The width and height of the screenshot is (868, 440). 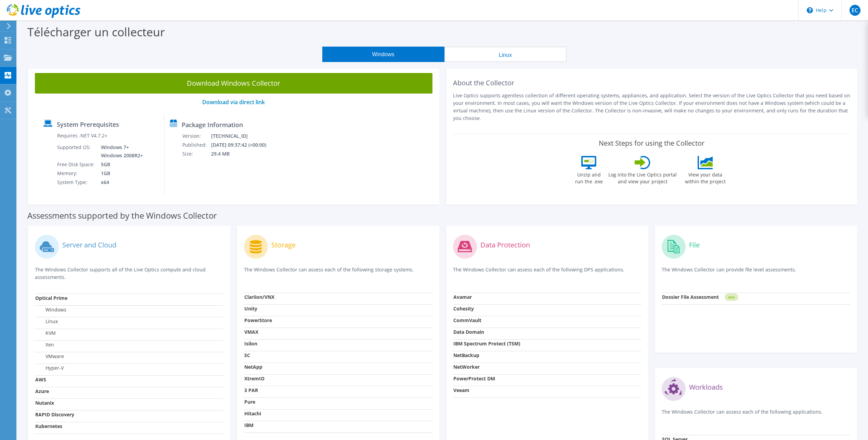 What do you see at coordinates (76, 151) in the screenshot?
I see `td: Supported OS:` at bounding box center [76, 151].